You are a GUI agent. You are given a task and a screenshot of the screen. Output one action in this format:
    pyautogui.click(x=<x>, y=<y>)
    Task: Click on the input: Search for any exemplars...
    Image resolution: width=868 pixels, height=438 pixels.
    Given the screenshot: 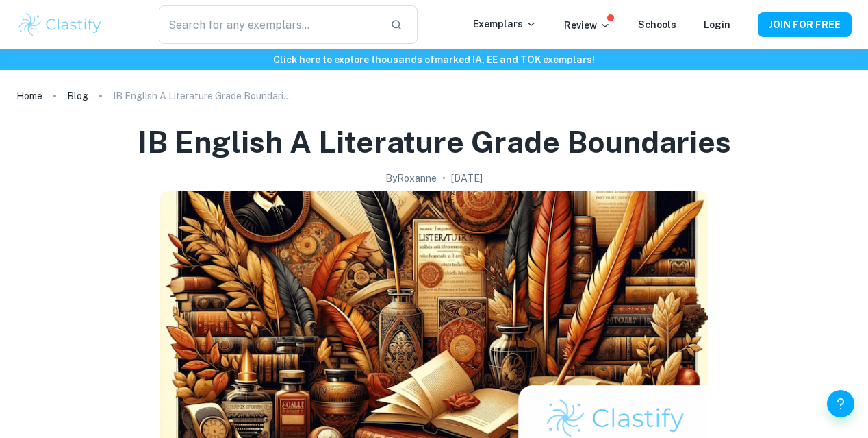 What is the action you would take?
    pyautogui.click(x=269, y=25)
    